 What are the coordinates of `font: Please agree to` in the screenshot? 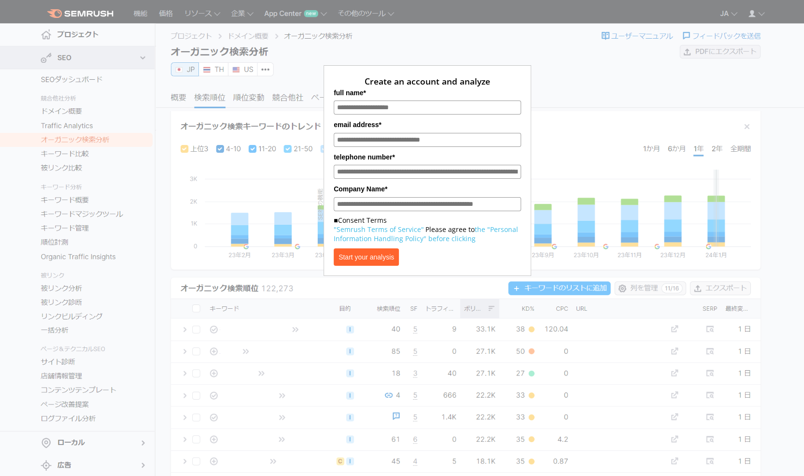 It's located at (450, 229).